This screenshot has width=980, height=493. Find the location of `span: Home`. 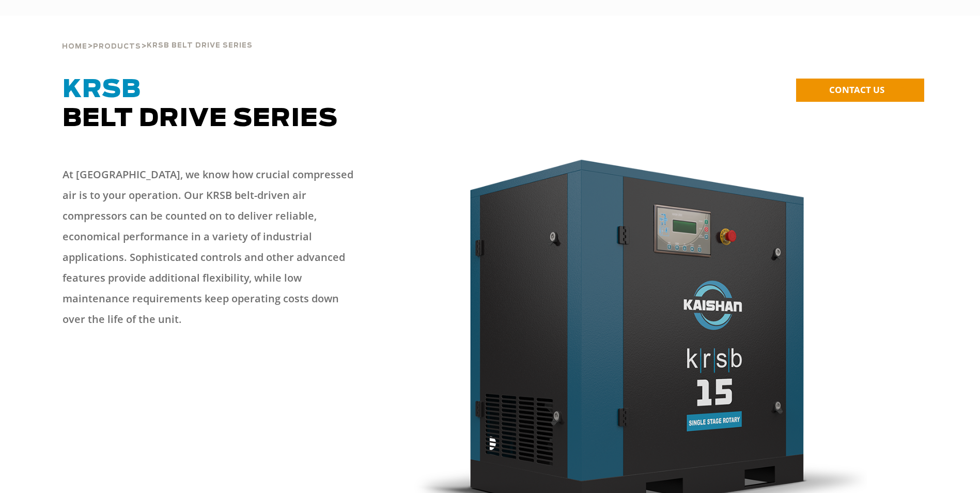

span: Home is located at coordinates (74, 47).